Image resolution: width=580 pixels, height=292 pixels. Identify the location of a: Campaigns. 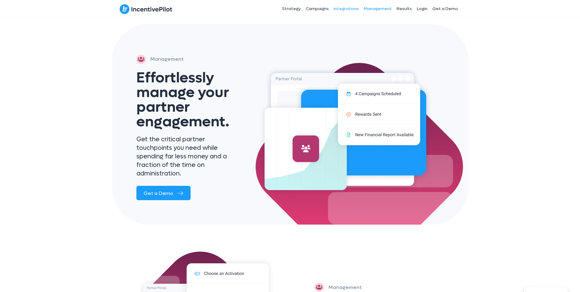
(317, 9).